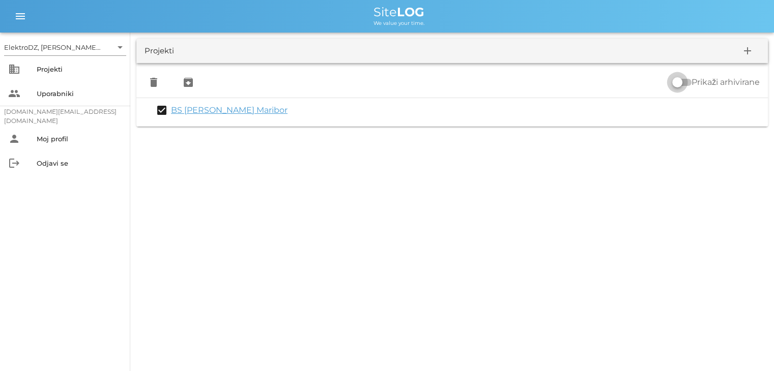  What do you see at coordinates (154, 82) in the screenshot?
I see `i: delete` at bounding box center [154, 82].